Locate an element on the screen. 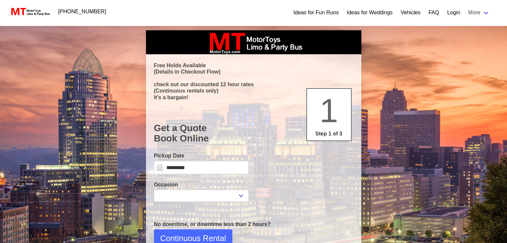  p: No downtime, or downtime less than 2 hours? is located at coordinates (254, 225).